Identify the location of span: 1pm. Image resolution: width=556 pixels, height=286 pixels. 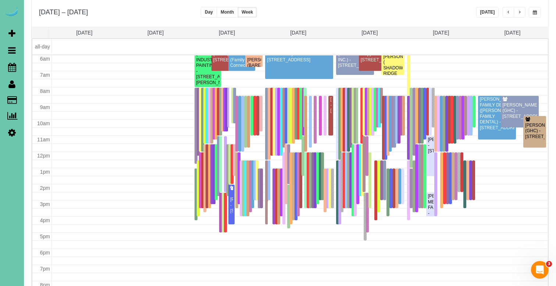
(45, 172).